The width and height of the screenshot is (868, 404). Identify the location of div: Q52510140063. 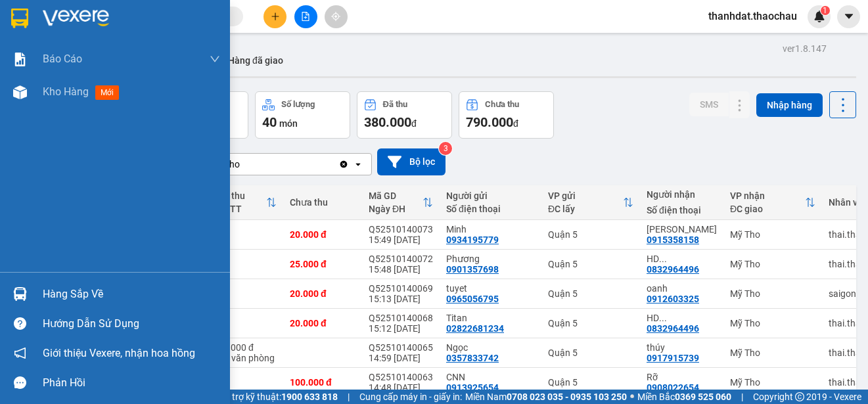
(401, 378).